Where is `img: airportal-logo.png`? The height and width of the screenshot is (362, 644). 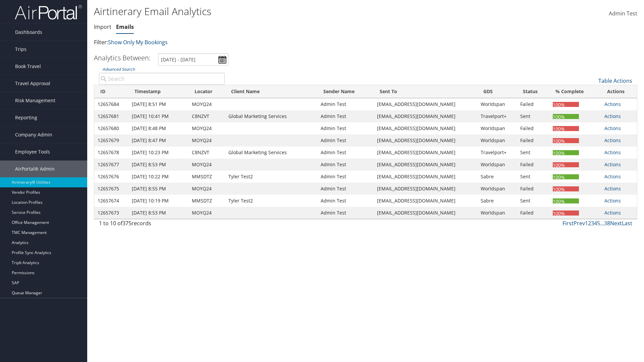 img: airportal-logo.png is located at coordinates (48, 12).